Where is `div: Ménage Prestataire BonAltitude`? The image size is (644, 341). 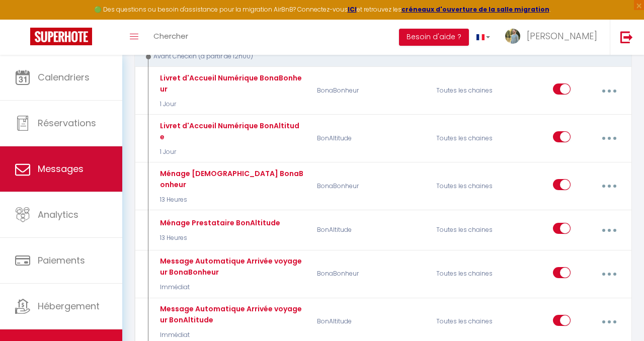
div: Ménage Prestataire BonAltitude is located at coordinates (219, 223).